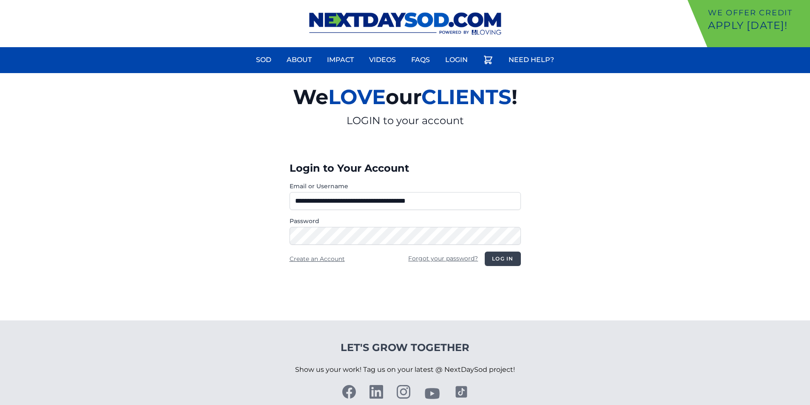  I want to click on a: About, so click(299, 60).